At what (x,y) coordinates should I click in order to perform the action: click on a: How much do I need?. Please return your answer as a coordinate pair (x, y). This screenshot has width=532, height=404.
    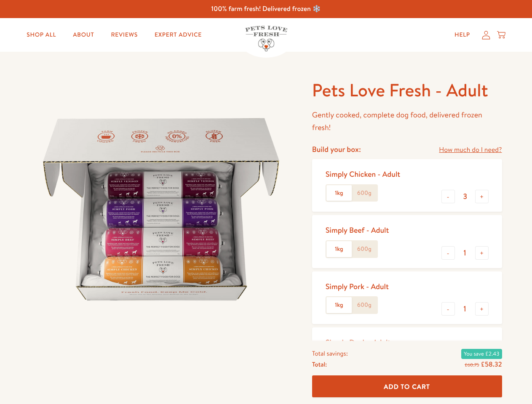
    Looking at the image, I should click on (470, 150).